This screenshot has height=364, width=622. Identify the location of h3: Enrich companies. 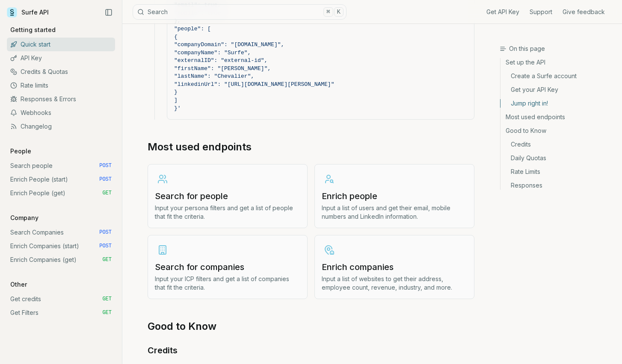
(394, 267).